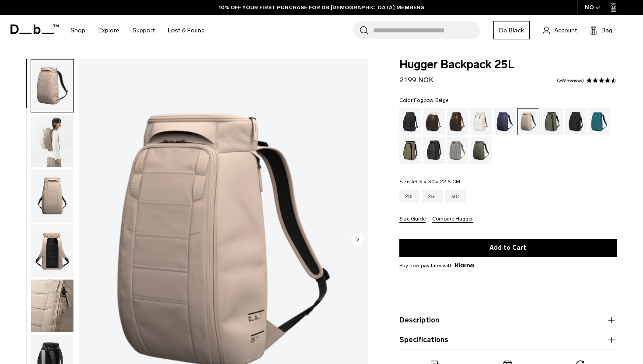 This screenshot has height=364, width=643. What do you see at coordinates (78, 30) in the screenshot?
I see `a: Shop` at bounding box center [78, 30].